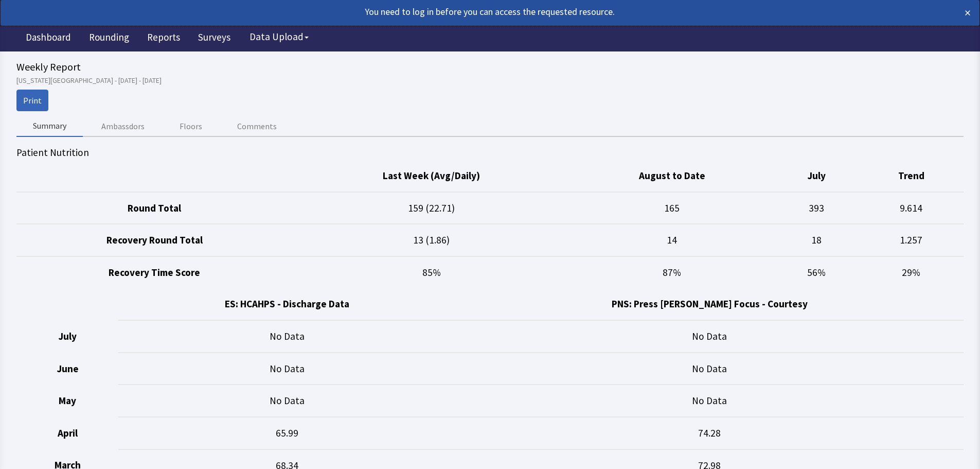 The width and height of the screenshot is (980, 469). What do you see at coordinates (49, 126) in the screenshot?
I see `button: Summary` at bounding box center [49, 126].